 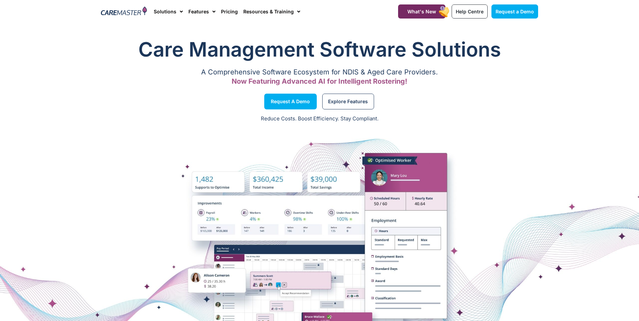 I want to click on img: CareMaster Logo, so click(x=124, y=12).